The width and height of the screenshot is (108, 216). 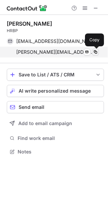 I want to click on button: AI write personalized message, so click(x=55, y=91).